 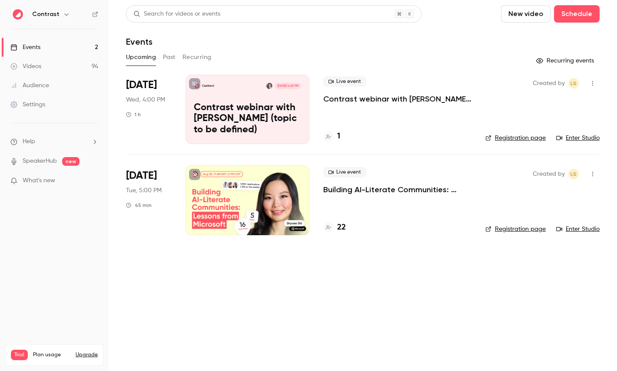 I want to click on button: Schedule, so click(x=576, y=14).